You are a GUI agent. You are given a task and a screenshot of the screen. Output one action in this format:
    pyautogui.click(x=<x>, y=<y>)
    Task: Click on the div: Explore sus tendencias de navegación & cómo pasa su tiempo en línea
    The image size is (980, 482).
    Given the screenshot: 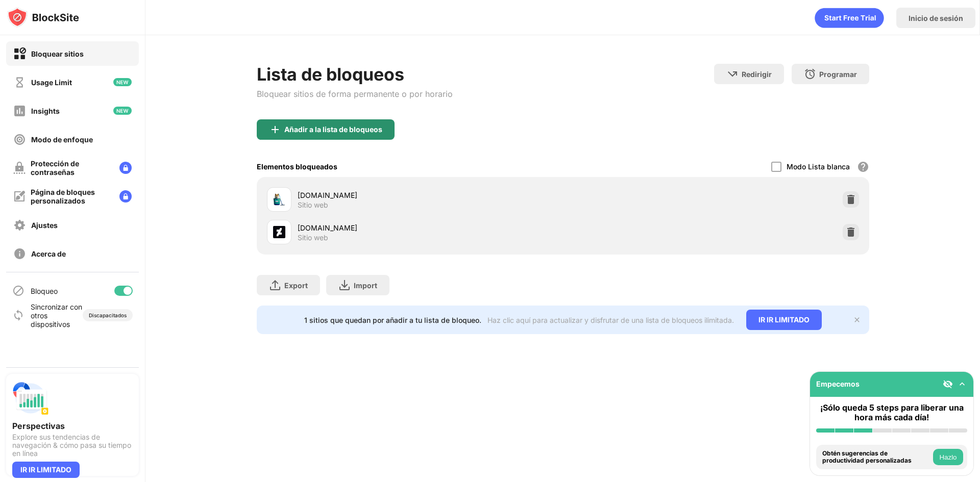 What is the action you would take?
    pyautogui.click(x=73, y=445)
    